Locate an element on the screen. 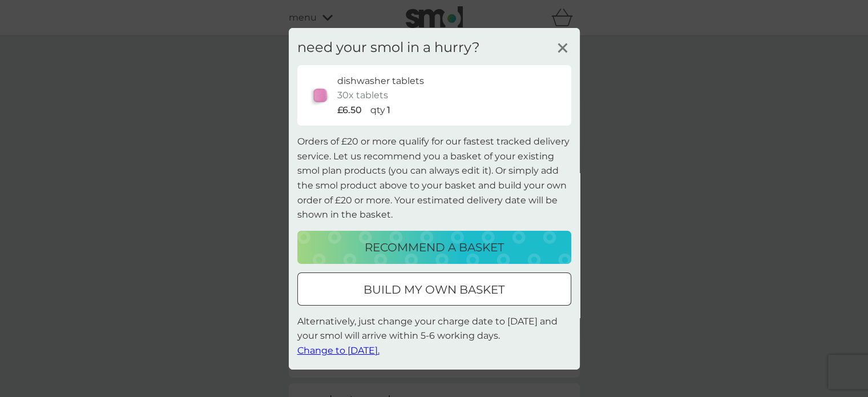 Image resolution: width=868 pixels, height=397 pixels. p: build my own basket is located at coordinates (434, 290).